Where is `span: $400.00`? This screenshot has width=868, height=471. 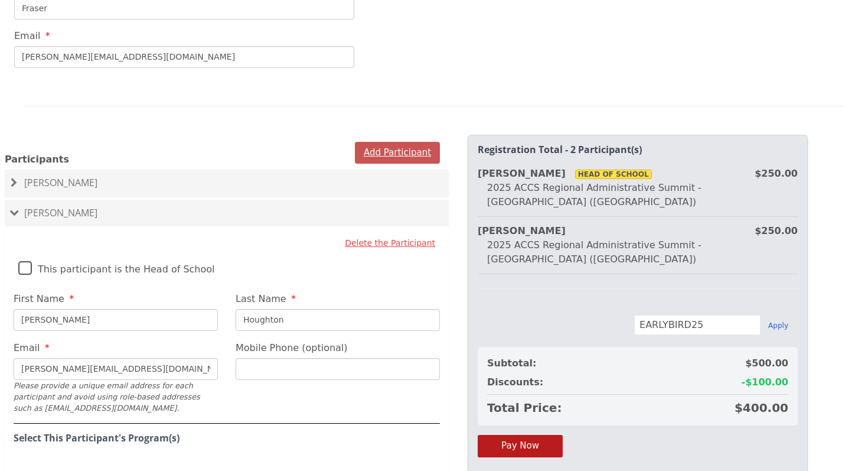
span: $400.00 is located at coordinates (761, 408).